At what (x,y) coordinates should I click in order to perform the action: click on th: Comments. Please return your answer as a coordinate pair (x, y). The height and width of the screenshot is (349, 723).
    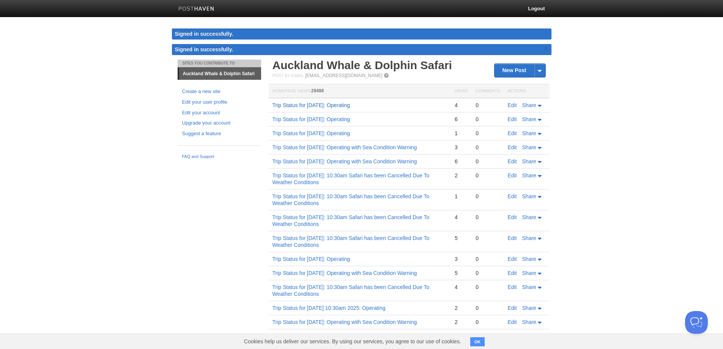
    Looking at the image, I should click on (488, 91).